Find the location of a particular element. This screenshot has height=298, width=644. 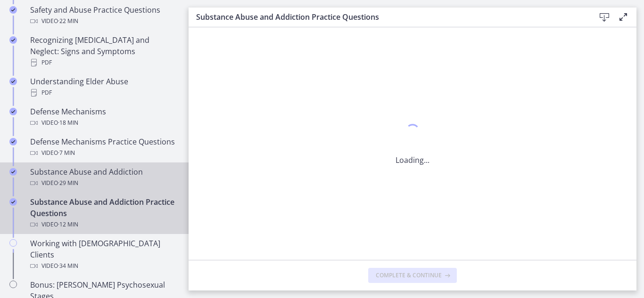

span: · 18 min is located at coordinates (68, 123).